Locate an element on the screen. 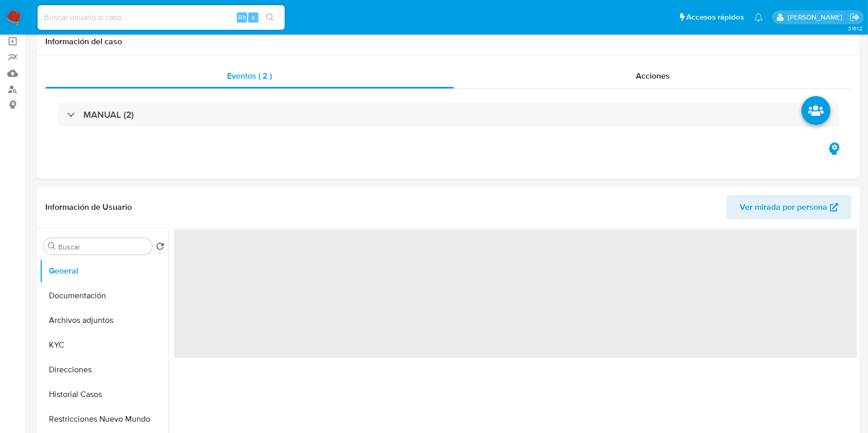 Image resolution: width=868 pixels, height=433 pixels. span: Alt is located at coordinates (242, 17).